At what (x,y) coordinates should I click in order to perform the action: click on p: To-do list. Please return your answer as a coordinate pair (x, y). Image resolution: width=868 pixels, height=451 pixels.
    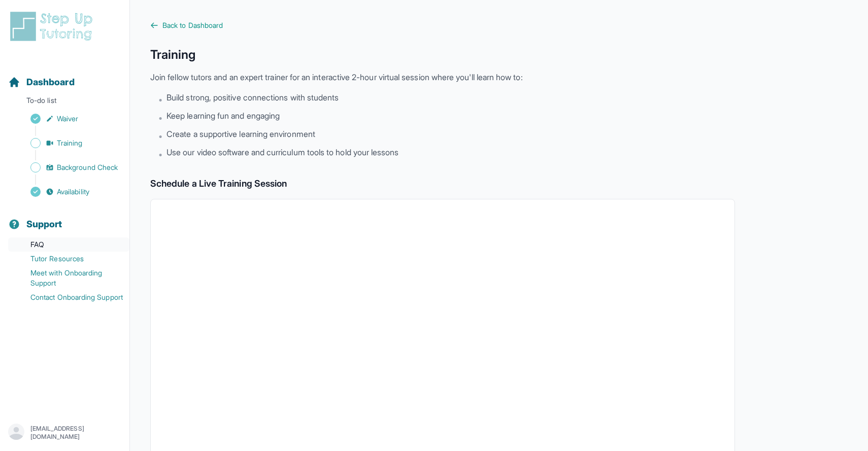
    Looking at the image, I should click on (64, 102).